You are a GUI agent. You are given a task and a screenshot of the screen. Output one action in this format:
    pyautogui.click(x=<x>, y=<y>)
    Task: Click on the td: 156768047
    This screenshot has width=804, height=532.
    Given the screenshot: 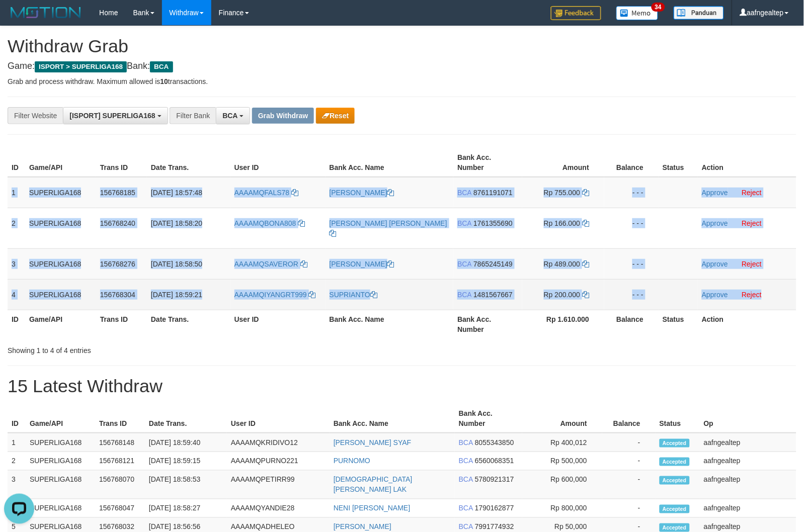 What is the action you would take?
    pyautogui.click(x=120, y=508)
    